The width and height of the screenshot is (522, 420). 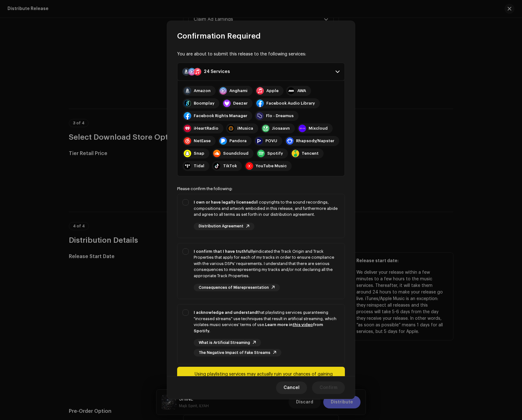 I want to click on div: that playlisting services guaranteeing "increased streams" use techniques that result in artifici..., so click(x=267, y=322).